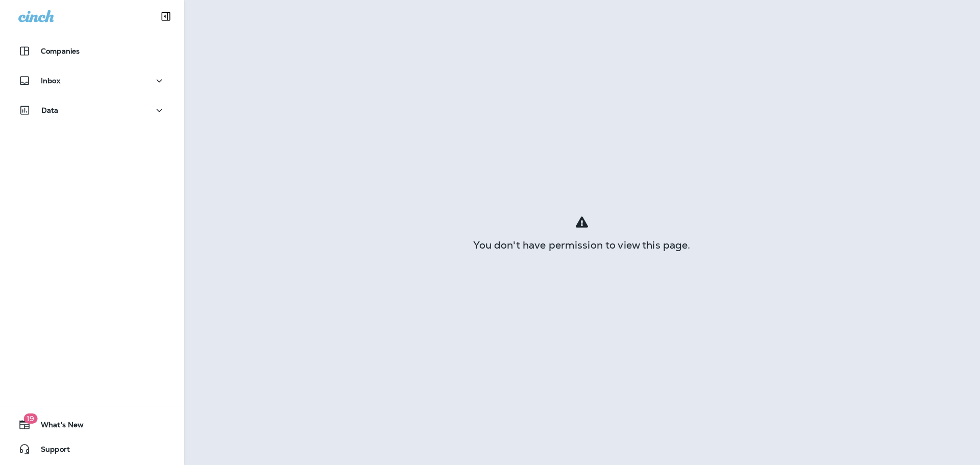 This screenshot has height=465, width=980. I want to click on button: Data, so click(92, 110).